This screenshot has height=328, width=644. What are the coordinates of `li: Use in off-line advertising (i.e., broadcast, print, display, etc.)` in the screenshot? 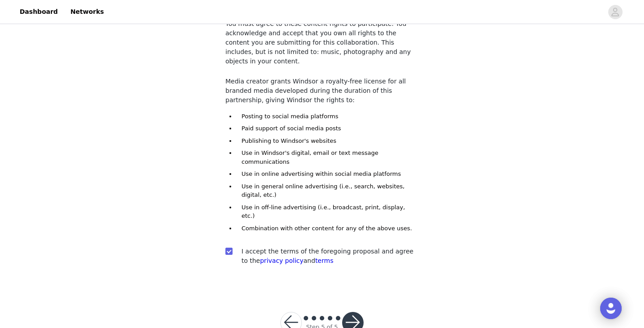 It's located at (328, 212).